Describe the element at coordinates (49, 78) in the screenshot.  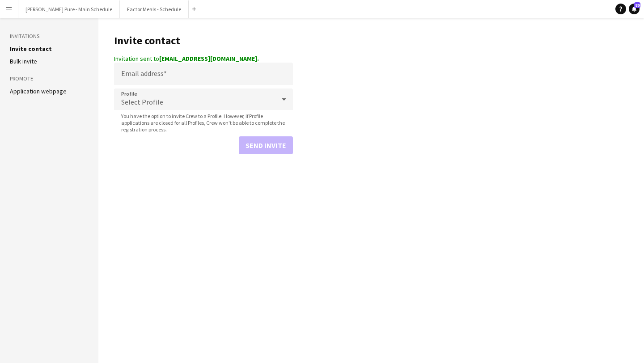
I see `h3: Promote` at that location.